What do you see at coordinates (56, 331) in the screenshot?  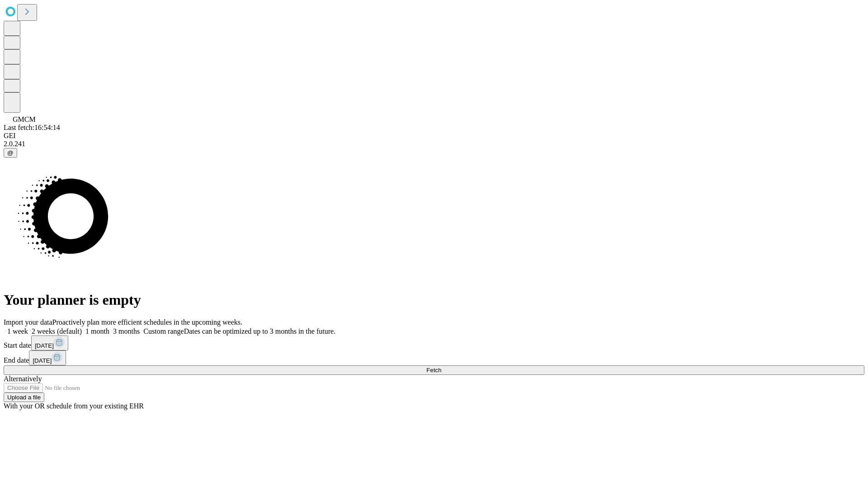 I see `span: 2 weeks (default)` at bounding box center [56, 331].